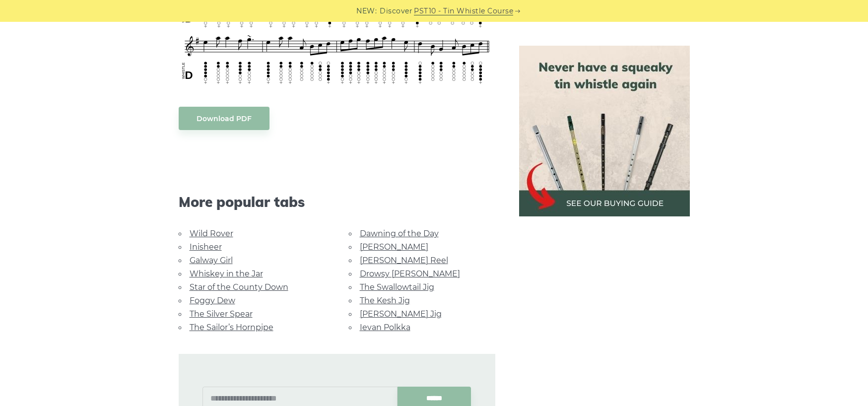 This screenshot has height=406, width=868. Describe the element at coordinates (211, 233) in the screenshot. I see `a: Wild Rover` at that location.